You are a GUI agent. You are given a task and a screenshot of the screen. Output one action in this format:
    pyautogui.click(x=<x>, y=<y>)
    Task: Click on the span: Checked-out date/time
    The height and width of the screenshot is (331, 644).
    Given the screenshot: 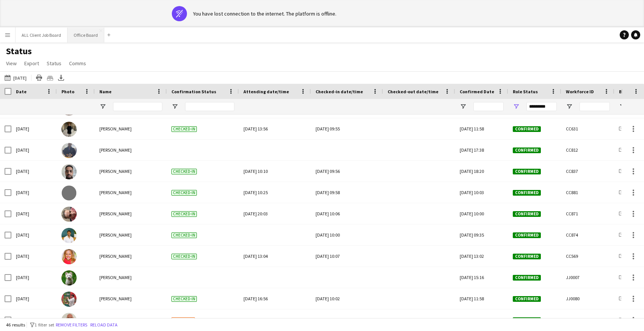 What is the action you would take?
    pyautogui.click(x=413, y=92)
    